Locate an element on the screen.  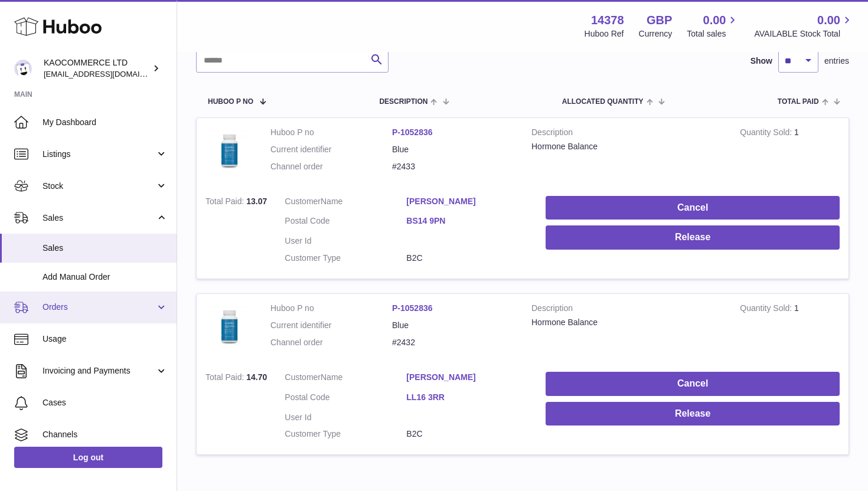
a: 0.00 AVAILABLE Stock Total is located at coordinates (804, 26).